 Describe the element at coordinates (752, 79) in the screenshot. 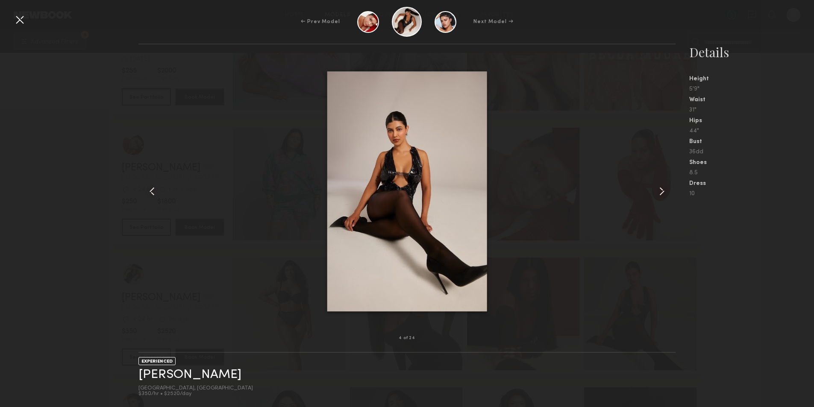

I see `div: Height` at that location.